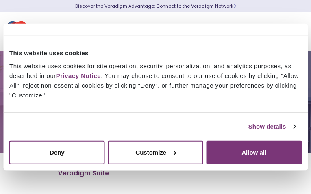  What do you see at coordinates (272, 127) in the screenshot?
I see `a: Show details` at bounding box center [272, 127].